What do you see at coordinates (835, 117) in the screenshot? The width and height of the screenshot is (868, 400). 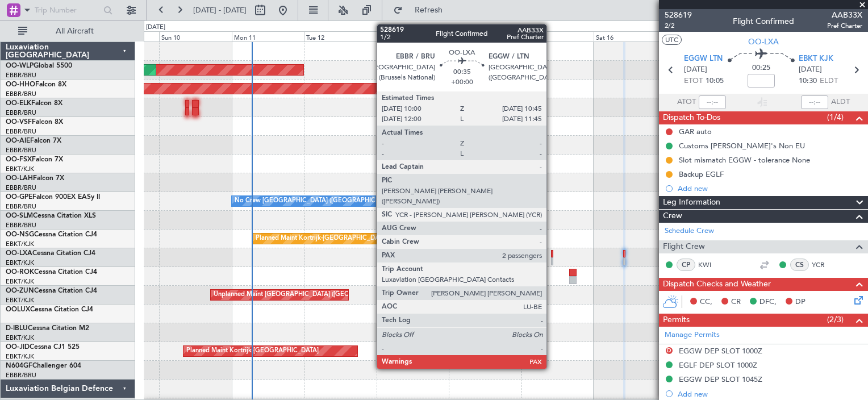 I see `span: (1/4)` at bounding box center [835, 117].